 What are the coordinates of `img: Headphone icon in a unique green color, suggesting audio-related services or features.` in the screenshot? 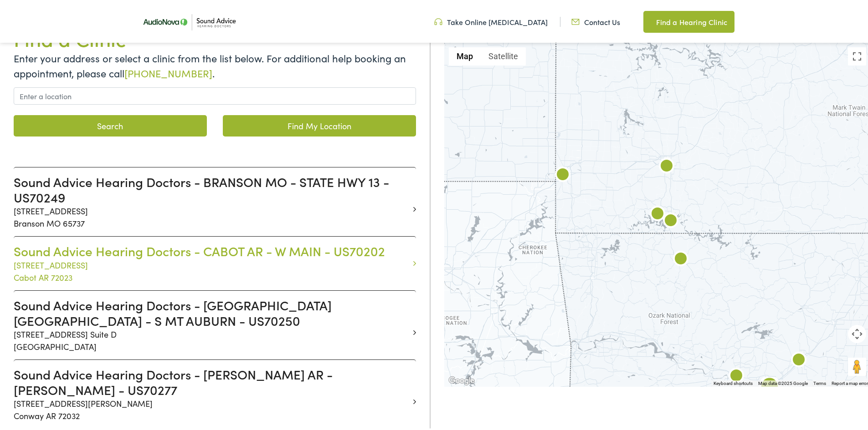 It's located at (439, 20).